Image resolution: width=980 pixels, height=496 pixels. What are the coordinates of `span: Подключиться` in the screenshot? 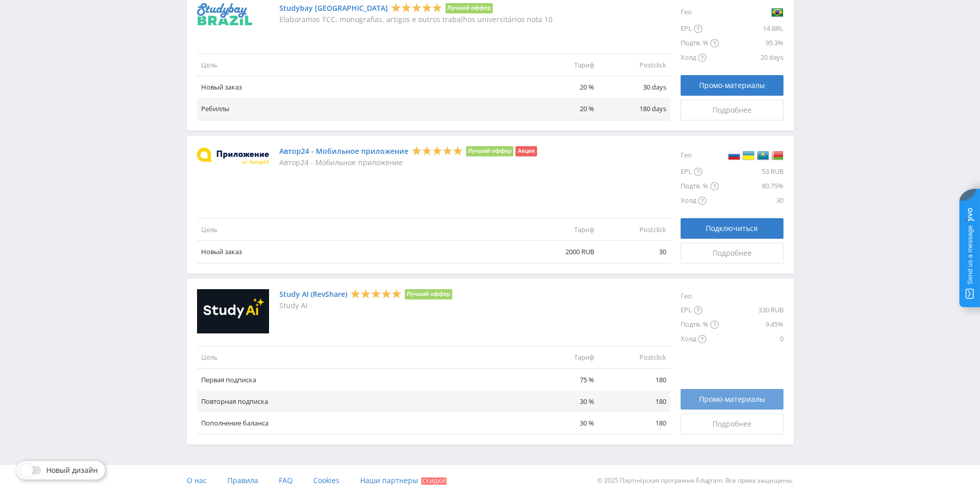 It's located at (731, 228).